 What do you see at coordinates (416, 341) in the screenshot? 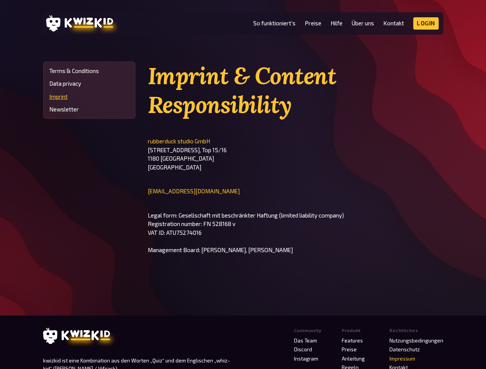
I see `a: Nutzungsbedingungen` at bounding box center [416, 341].